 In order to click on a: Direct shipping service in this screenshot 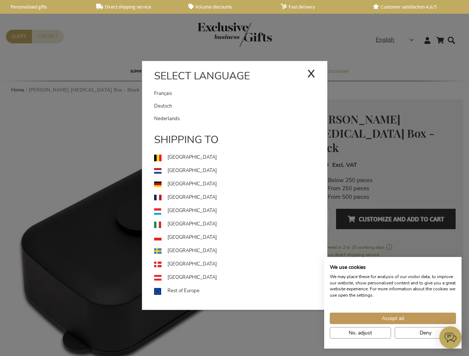, I will do `click(136, 7)`.